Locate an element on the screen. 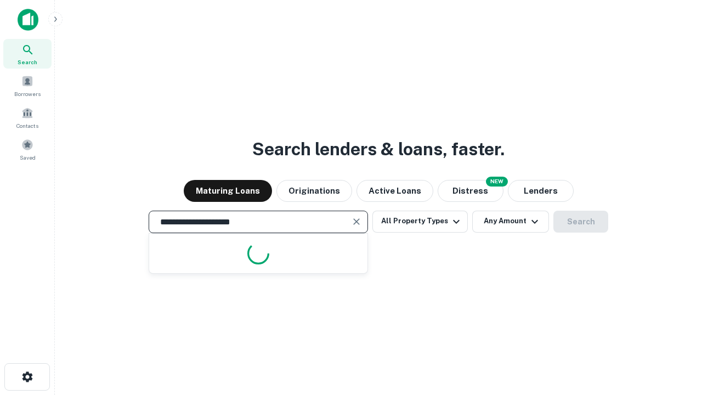 The height and width of the screenshot is (395, 702). div: Search is located at coordinates (27, 54).